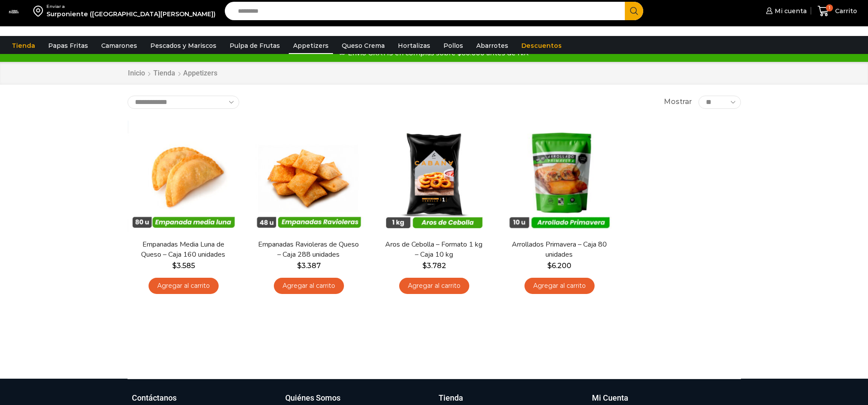 The image size is (868, 405). Describe the element at coordinates (560, 286) in the screenshot. I see `a: Agregar al carrito: “Arrollados Primavera - Caja 80 unidades”` at that location.